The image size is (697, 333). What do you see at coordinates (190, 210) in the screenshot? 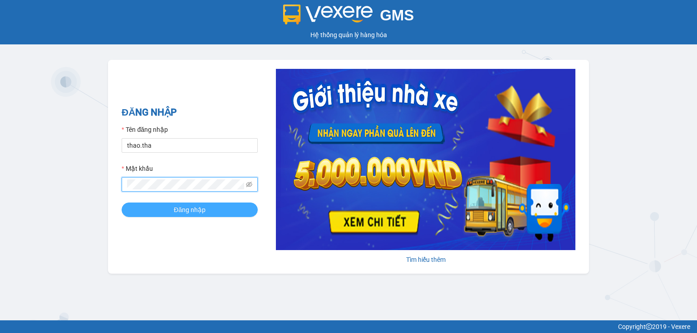
I see `button: Đăng nhập` at bounding box center [190, 210].